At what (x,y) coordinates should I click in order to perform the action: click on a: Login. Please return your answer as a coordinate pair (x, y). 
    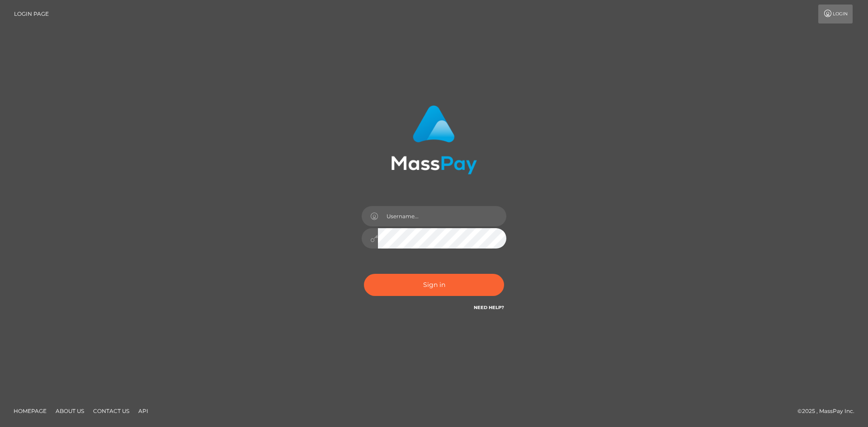
    Looking at the image, I should click on (836, 14).